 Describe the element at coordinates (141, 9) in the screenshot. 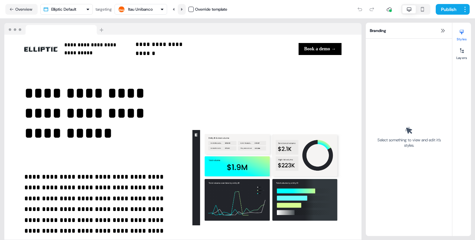

I see `button: Itau Unibanco` at that location.